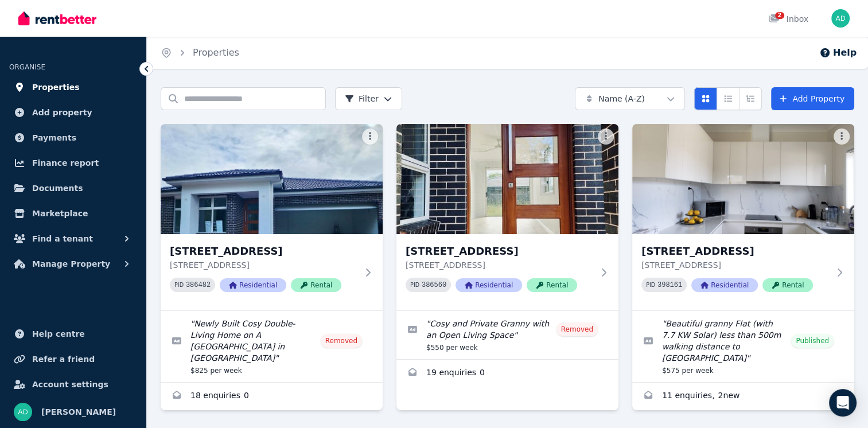  Describe the element at coordinates (56, 87) in the screenshot. I see `span: Properties` at that location.